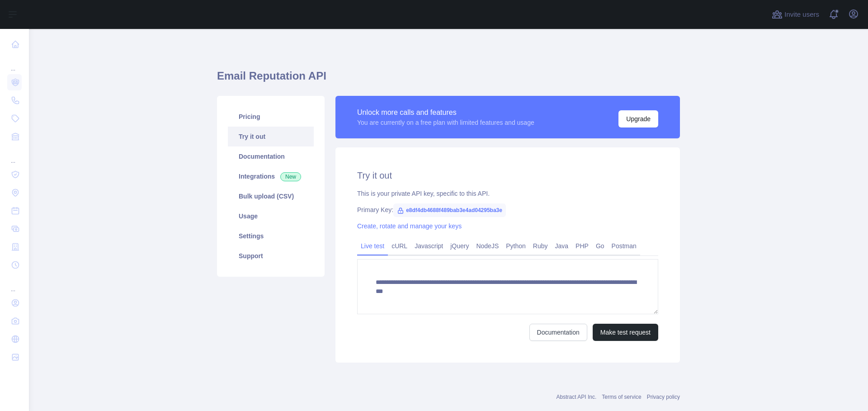  What do you see at coordinates (271, 136) in the screenshot?
I see `a: Try it out` at bounding box center [271, 136].